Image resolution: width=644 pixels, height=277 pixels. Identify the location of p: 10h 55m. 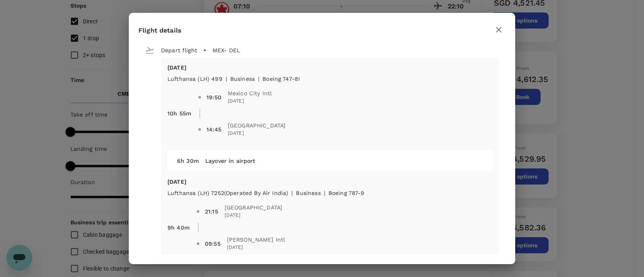
(179, 113).